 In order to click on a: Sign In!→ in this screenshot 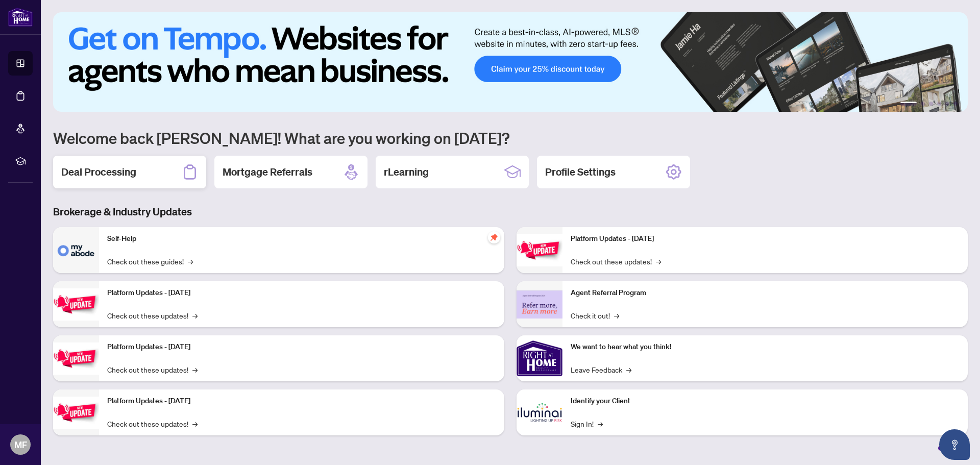, I will do `click(586, 424)`.